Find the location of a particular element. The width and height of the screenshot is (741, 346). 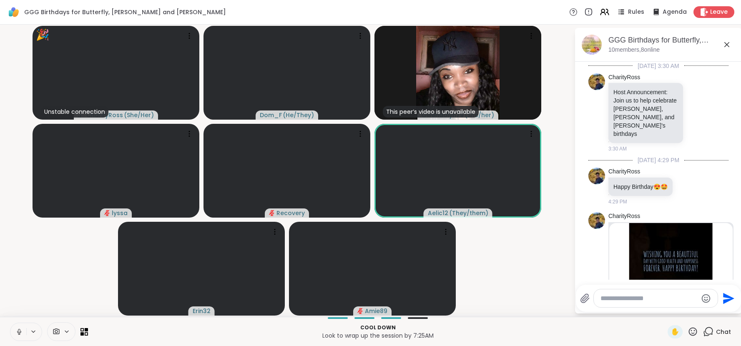

img: ShareWell Logomark is located at coordinates (14, 12).